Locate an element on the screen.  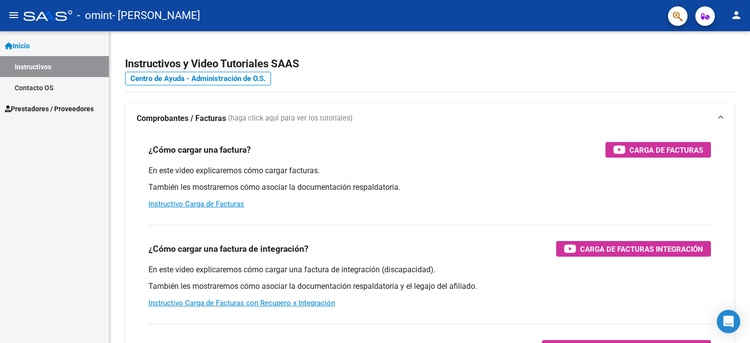
p: También les mostraremos cómo asociar la documentación respaldatoria. is located at coordinates (430, 188).